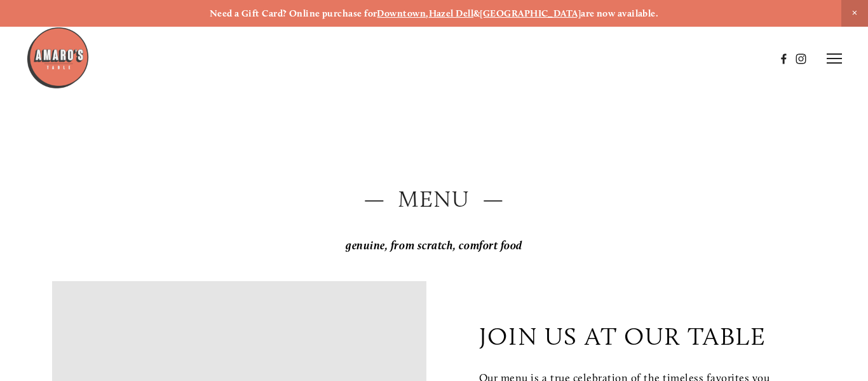  Describe the element at coordinates (58, 58) in the screenshot. I see `img: Amaro's Table` at that location.